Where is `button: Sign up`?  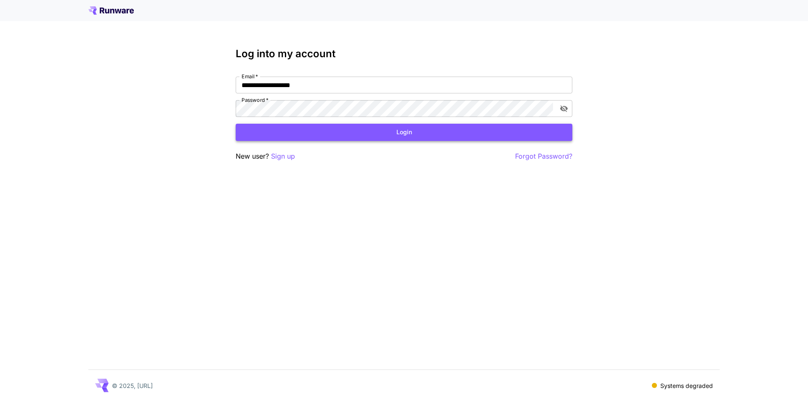 button: Sign up is located at coordinates (283, 156).